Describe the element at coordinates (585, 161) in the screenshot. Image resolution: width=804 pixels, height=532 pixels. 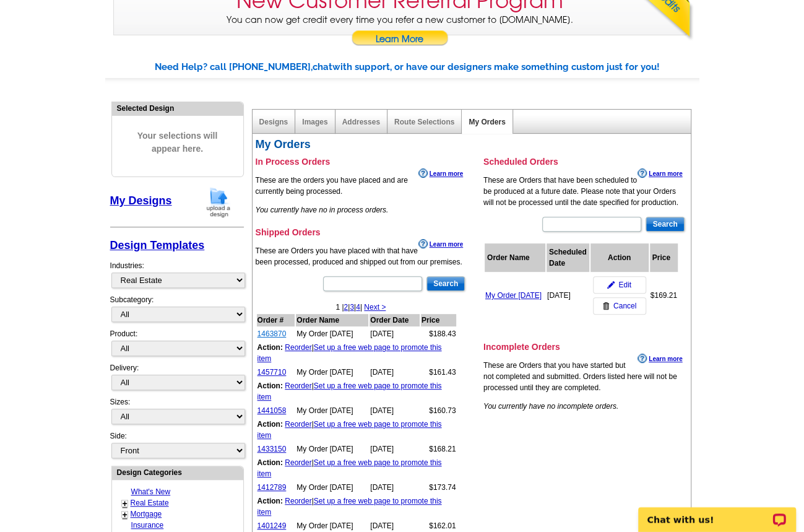
I see `h3: Scheduled Orders` at that location.